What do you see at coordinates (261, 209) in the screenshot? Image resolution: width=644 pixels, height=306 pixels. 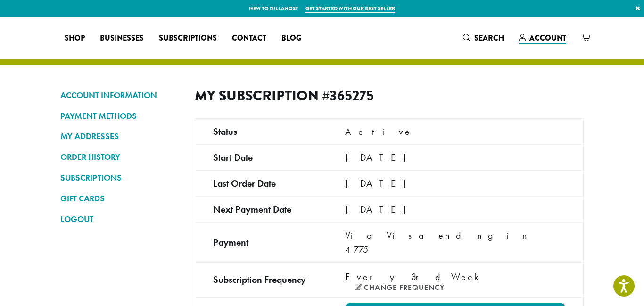 I see `td: Next payment date` at bounding box center [261, 209].